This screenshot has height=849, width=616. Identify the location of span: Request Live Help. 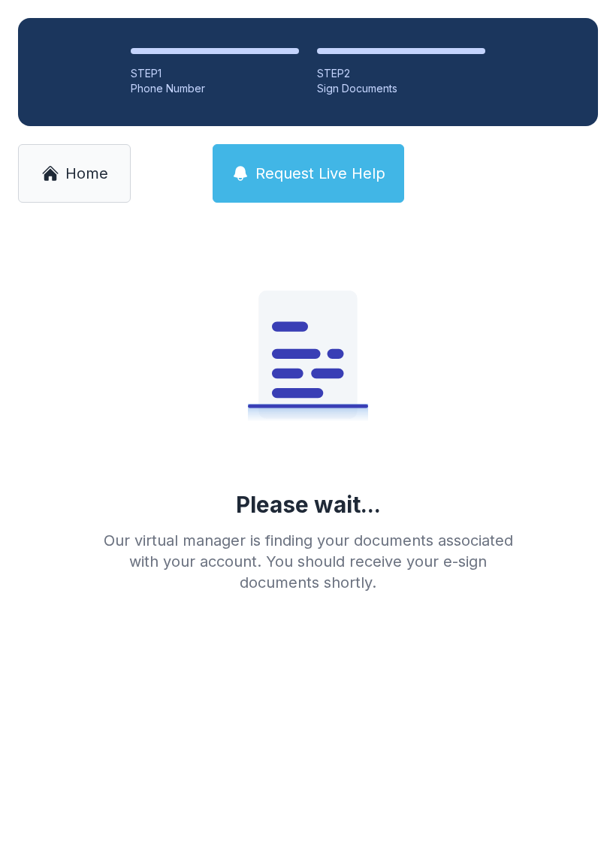
(320, 173).